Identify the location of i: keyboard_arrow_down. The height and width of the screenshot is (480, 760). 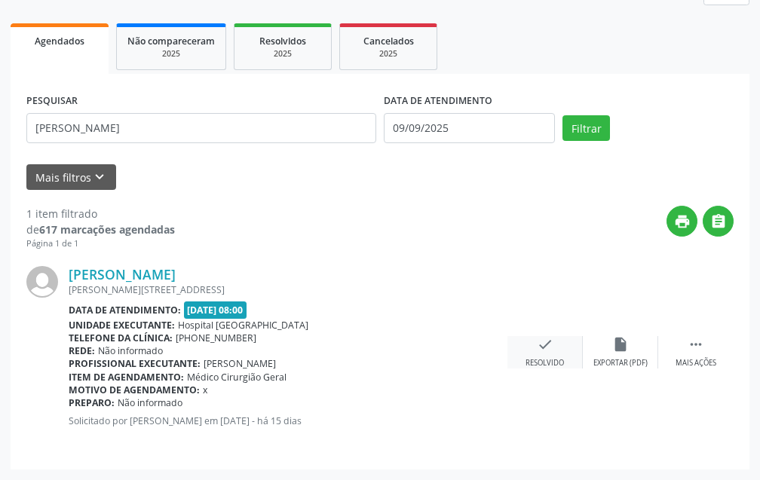
(100, 177).